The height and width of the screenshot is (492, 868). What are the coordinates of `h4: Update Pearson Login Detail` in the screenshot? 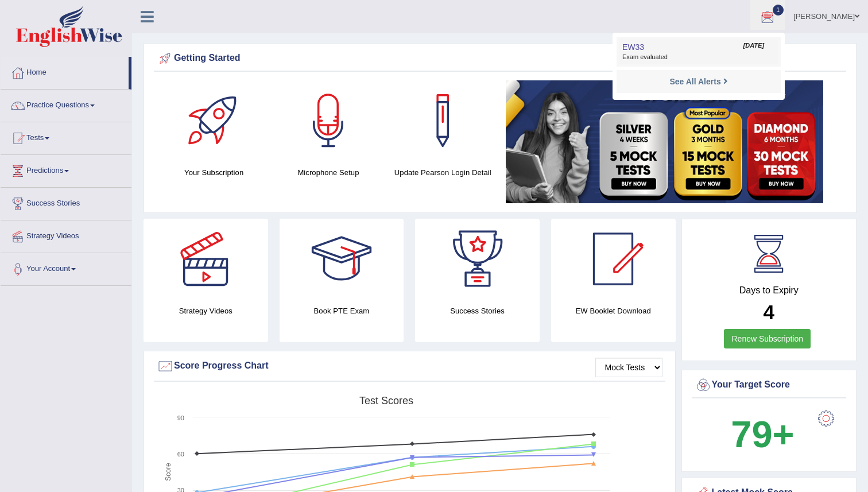 It's located at (442, 172).